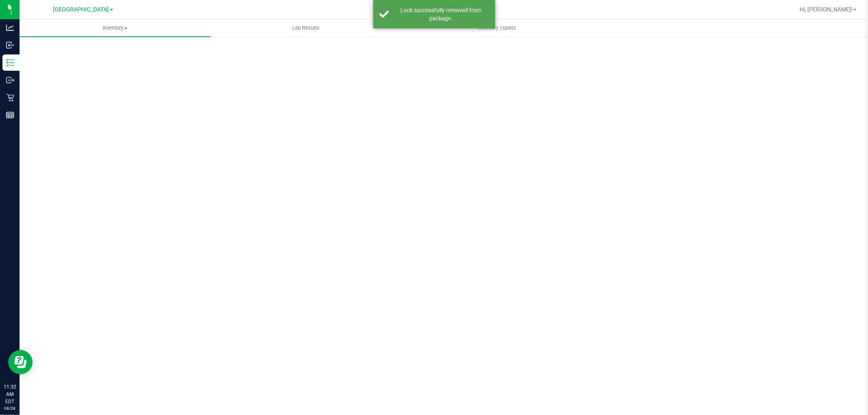  What do you see at coordinates (115, 28) in the screenshot?
I see `a: Inventory` at bounding box center [115, 28].